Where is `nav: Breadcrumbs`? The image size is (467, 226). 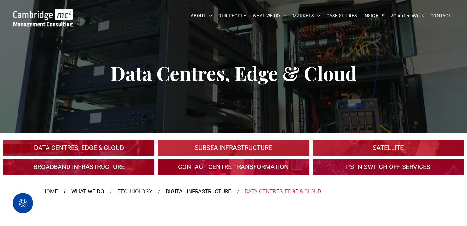 nav: Breadcrumbs is located at coordinates (234, 192).